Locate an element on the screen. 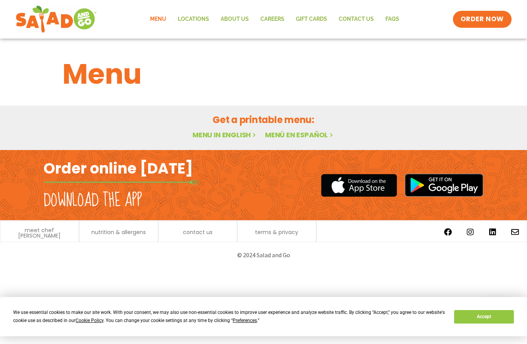  span: ORDER NOW is located at coordinates (482, 19).